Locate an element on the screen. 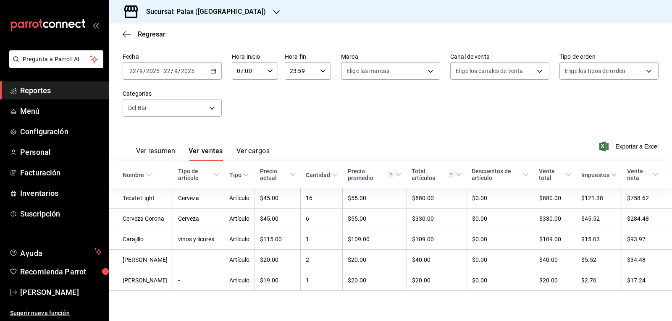 Image resolution: width=672 pixels, height=321 pixels. div: Venta total is located at coordinates (551, 175).